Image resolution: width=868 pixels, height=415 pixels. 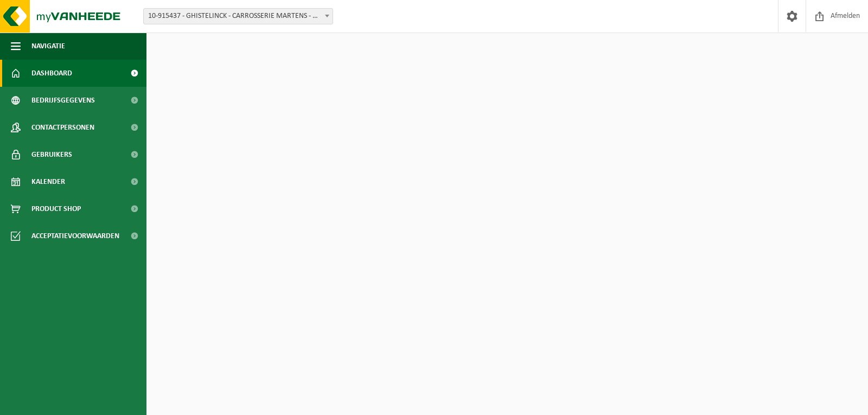 What do you see at coordinates (238, 16) in the screenshot?
I see `span: 10-915437 - GHISTELINCK - CARROSSERIE MARTENS - DEINZE` at bounding box center [238, 16].